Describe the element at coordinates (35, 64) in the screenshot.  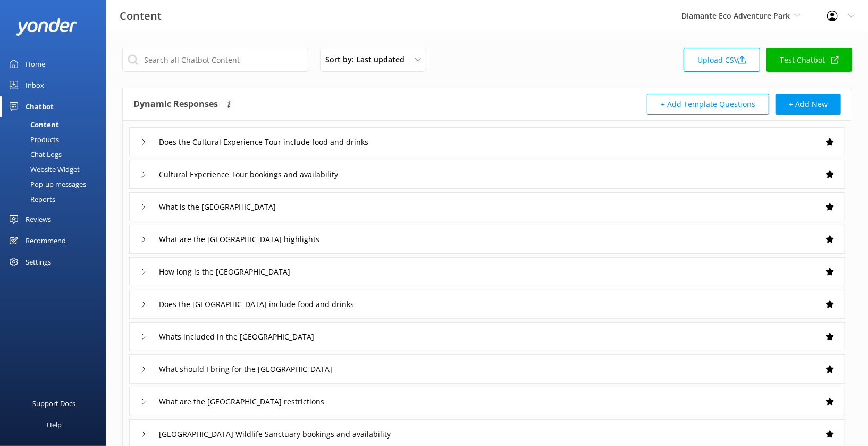
I see `div: Home` at that location.